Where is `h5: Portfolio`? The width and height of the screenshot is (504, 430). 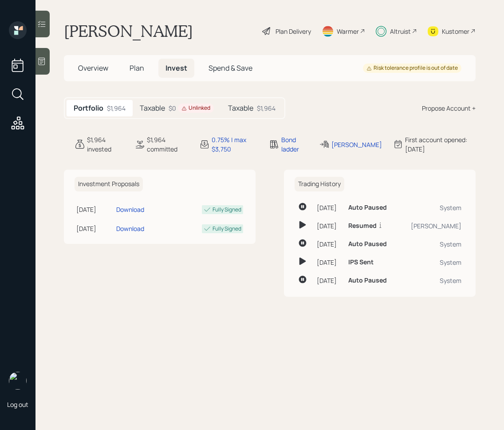 h5: Portfolio is located at coordinates (89, 108).